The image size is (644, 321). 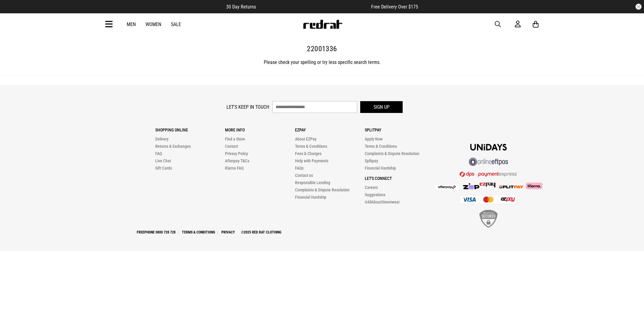 I want to click on img: online eftpos, so click(x=488, y=162).